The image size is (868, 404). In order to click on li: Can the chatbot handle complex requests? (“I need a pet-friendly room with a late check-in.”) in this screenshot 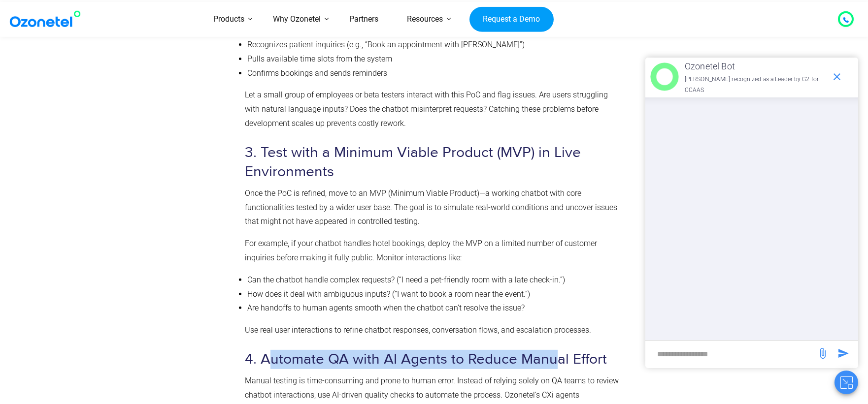, I will do `click(433, 280)`.